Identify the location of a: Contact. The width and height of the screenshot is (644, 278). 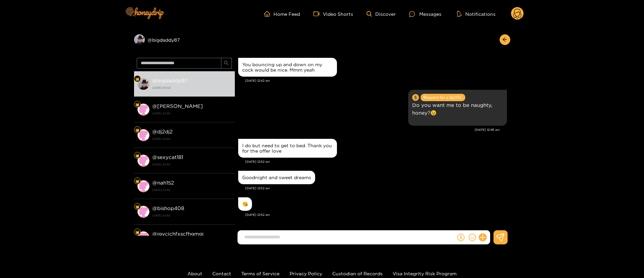
(222, 273).